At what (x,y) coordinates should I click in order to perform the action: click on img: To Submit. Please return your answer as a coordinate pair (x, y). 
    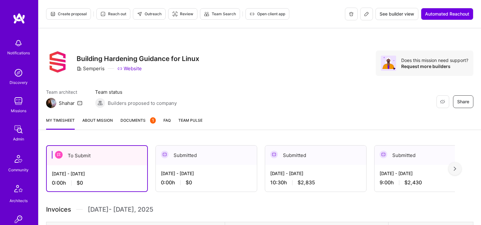
    Looking at the image, I should click on (59, 155).